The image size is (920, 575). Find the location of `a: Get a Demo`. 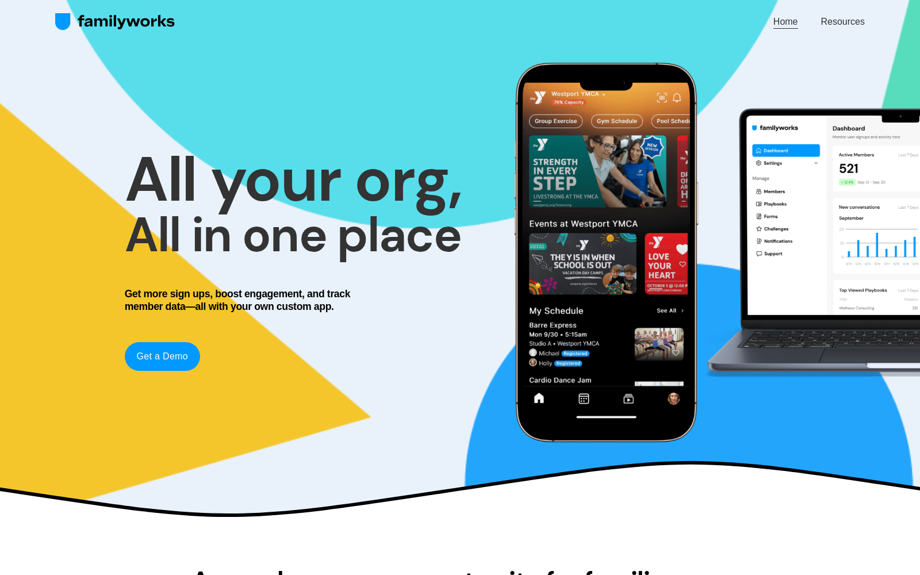

a: Get a Demo is located at coordinates (162, 357).